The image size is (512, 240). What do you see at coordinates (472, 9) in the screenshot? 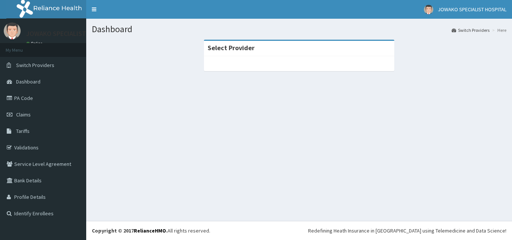
I see `span: JOWAKO SPECIALIST HOSPITAL` at bounding box center [472, 9].